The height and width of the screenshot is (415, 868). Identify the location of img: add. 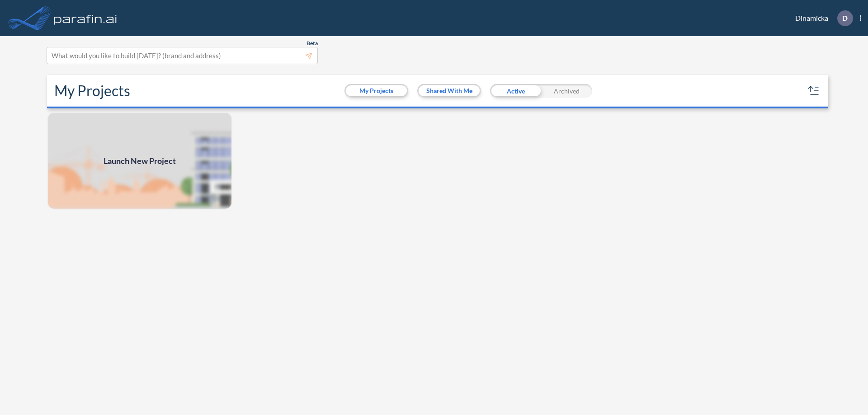
(140, 161).